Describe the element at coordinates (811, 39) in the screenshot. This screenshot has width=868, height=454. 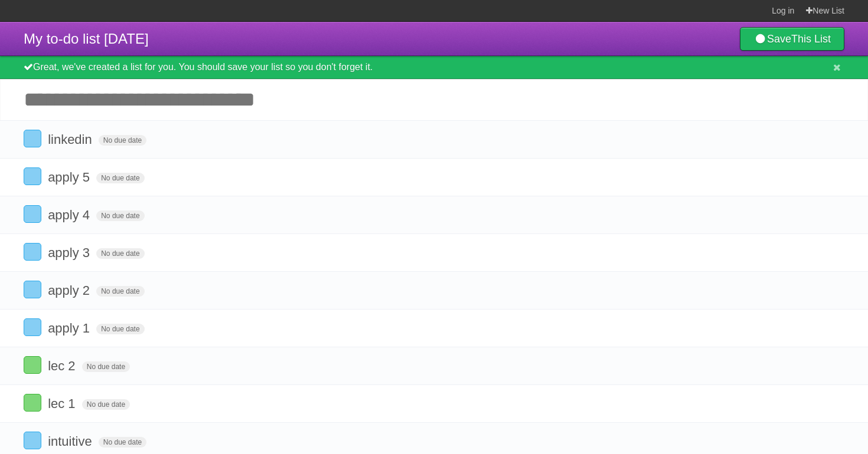
I see `b: This List` at that location.